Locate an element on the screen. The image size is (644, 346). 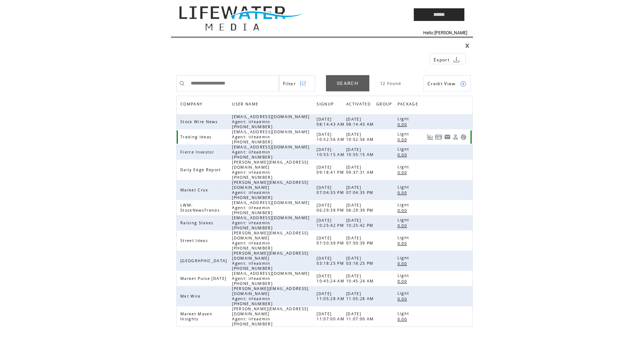
span: GROUP is located at coordinates (385, 105).